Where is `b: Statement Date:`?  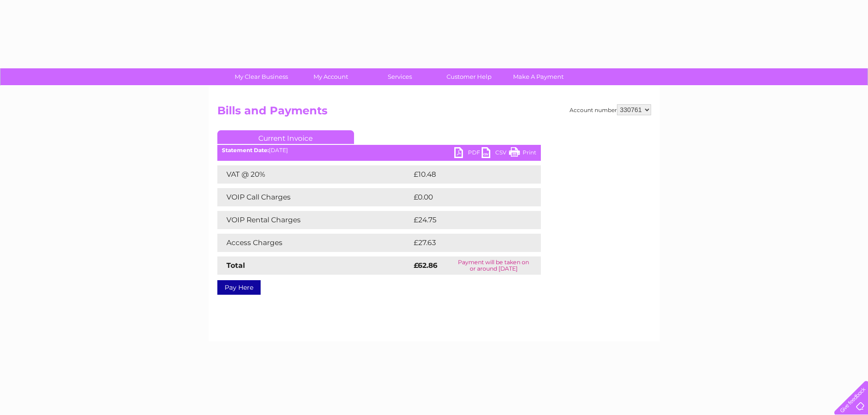
b: Statement Date: is located at coordinates (246, 150).